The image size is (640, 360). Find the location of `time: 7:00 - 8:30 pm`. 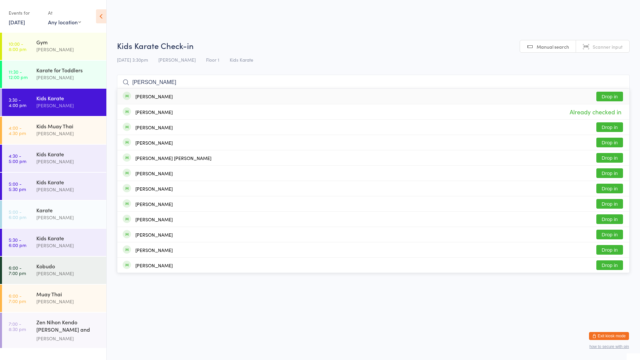

time: 7:00 - 8:30 pm is located at coordinates (17, 326).